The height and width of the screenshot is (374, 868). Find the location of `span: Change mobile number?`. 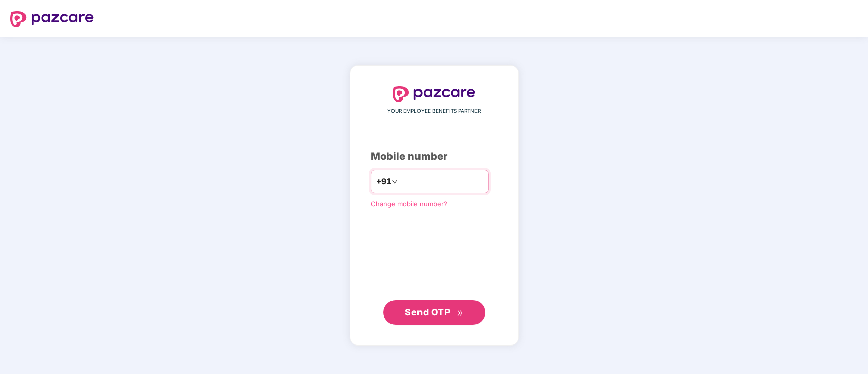

span: Change mobile number? is located at coordinates (409, 203).